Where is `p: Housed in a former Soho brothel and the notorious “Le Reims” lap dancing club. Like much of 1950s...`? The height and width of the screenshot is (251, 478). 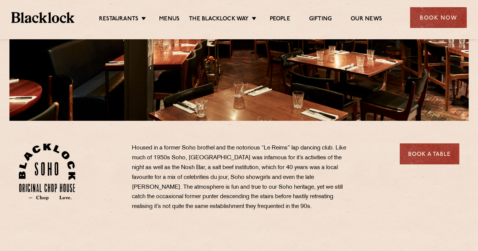 p: Housed in a former Soho brothel and the notorious “Le Reims” lap dancing club. Like much of 1950s... is located at coordinates (243, 178).